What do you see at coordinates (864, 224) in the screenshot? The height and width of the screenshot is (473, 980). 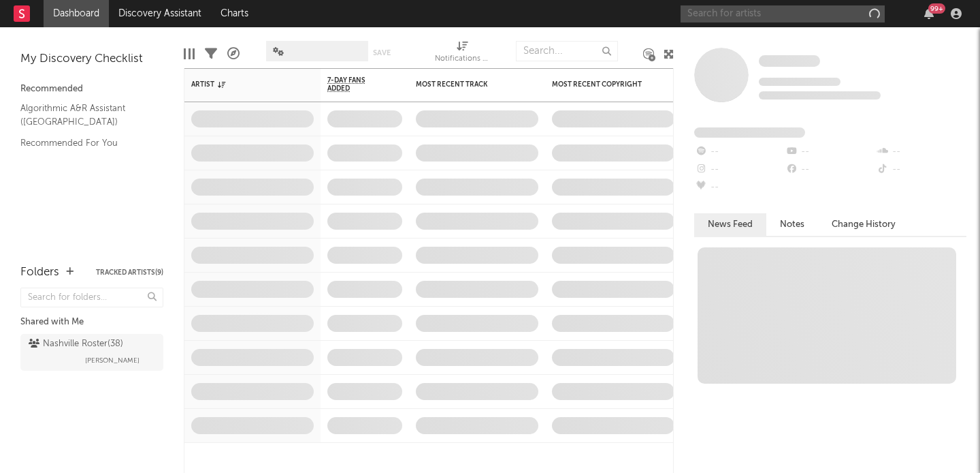 I see `button: Change History` at bounding box center [864, 224].